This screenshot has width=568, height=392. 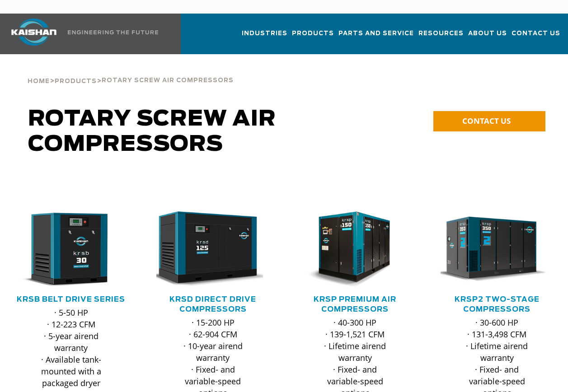 What do you see at coordinates (488, 33) in the screenshot?
I see `span: About Us` at bounding box center [488, 33].